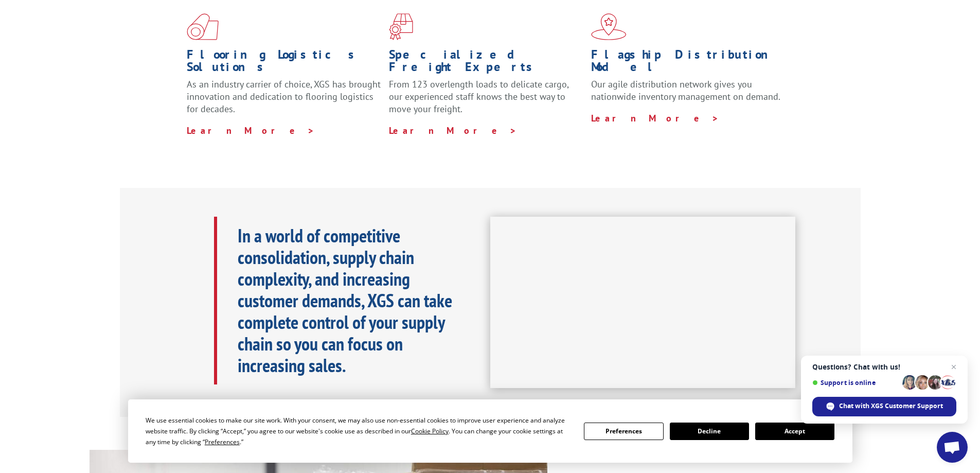 The width and height of the screenshot is (980, 473). I want to click on b: In a world of competitive consolidation, supply chain complexity, and increasing customer demands..., so click(345, 300).